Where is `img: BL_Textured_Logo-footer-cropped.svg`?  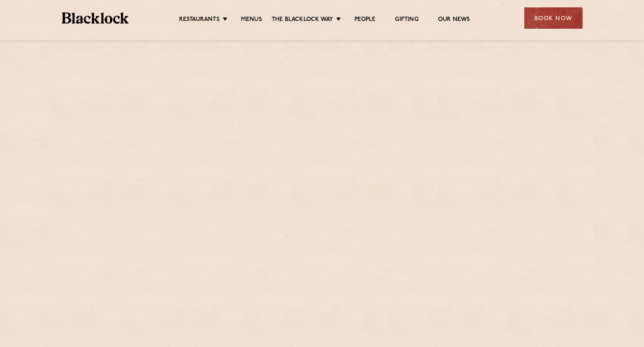 img: BL_Textured_Logo-footer-cropped.svg is located at coordinates (95, 18).